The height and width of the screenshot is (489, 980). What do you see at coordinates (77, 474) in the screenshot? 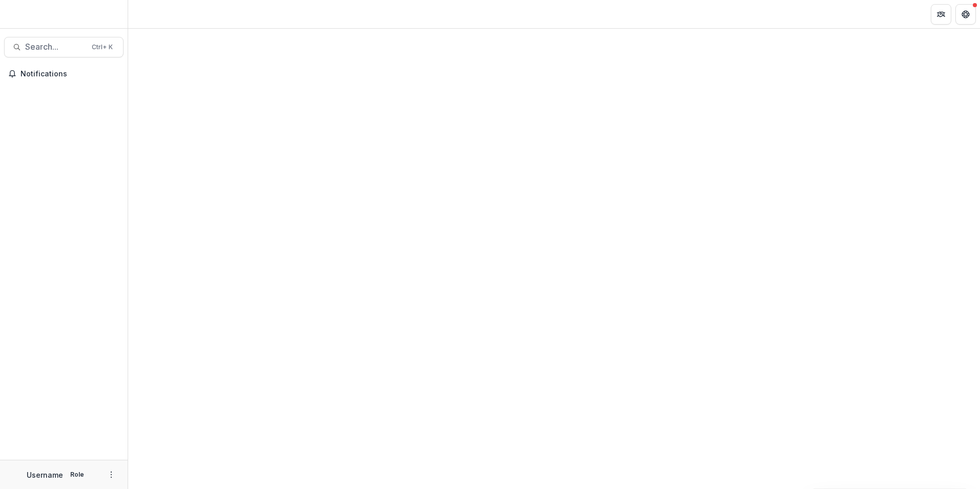
I see `p: Role` at bounding box center [77, 474].